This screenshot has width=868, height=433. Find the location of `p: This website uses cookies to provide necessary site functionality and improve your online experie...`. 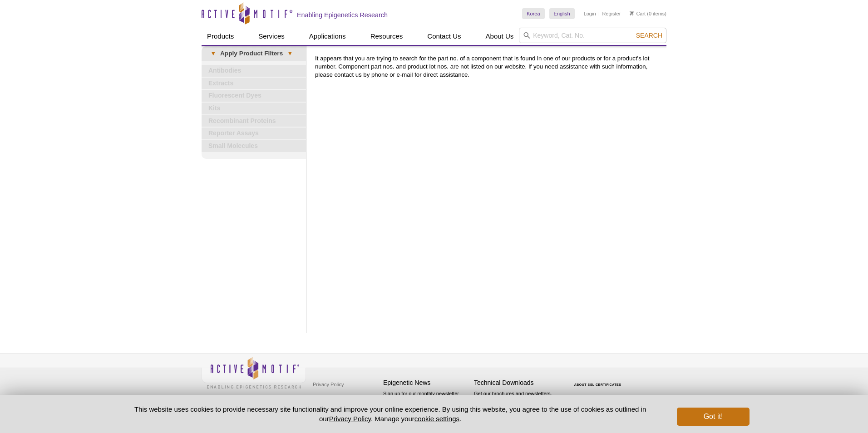

p: This website uses cookies to provide necessary site functionality and improve your online experie... is located at coordinates (390, 414).